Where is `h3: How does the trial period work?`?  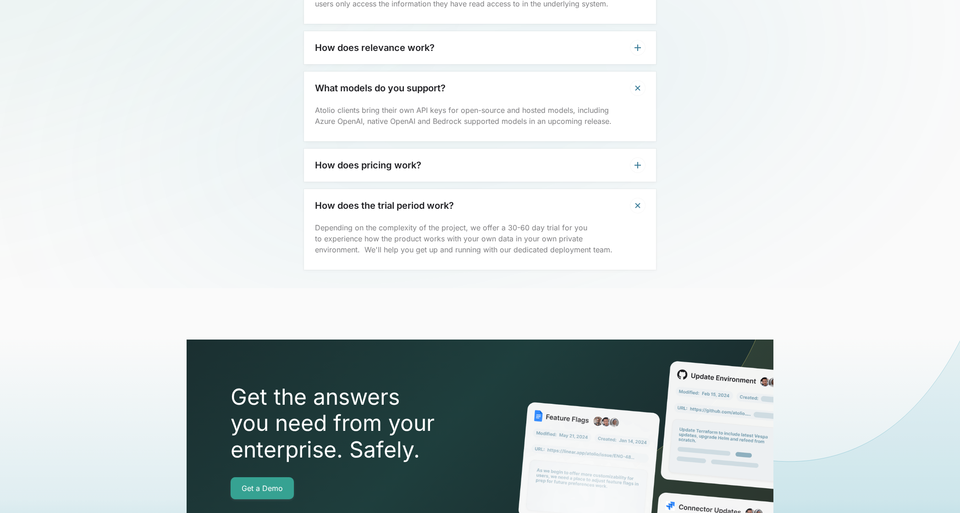 h3: How does the trial period work? is located at coordinates (384, 205).